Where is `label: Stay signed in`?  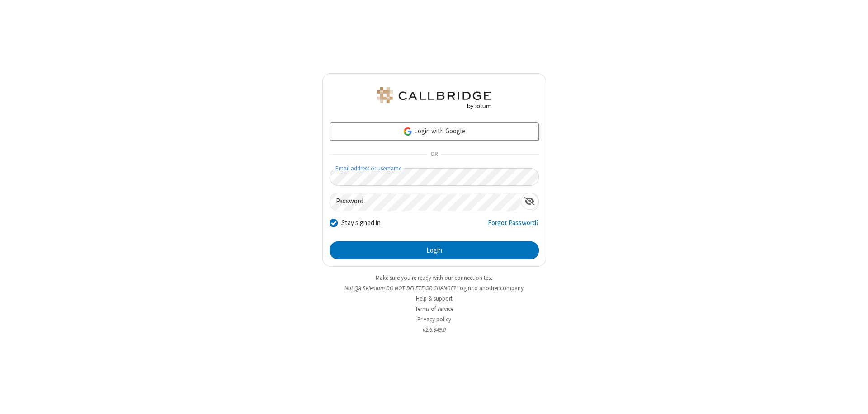 label: Stay signed in is located at coordinates (361, 223).